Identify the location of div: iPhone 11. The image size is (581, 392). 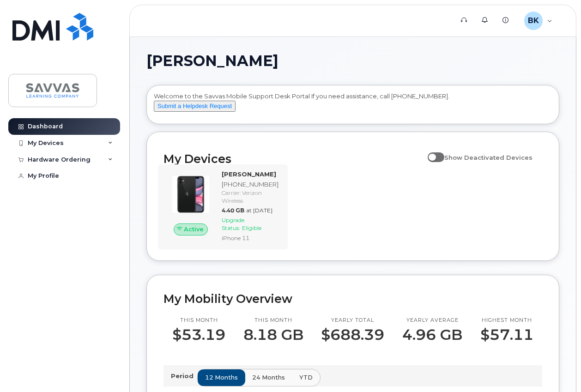
(250, 238).